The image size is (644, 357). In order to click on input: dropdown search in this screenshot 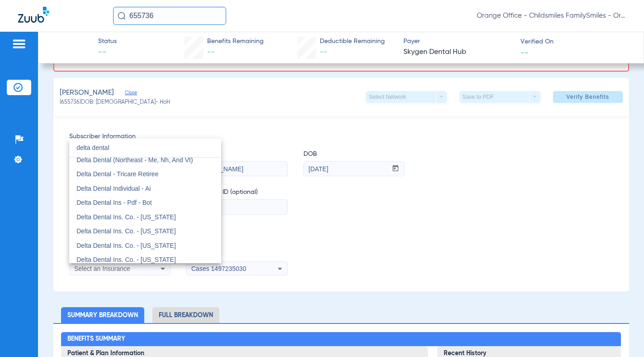, I will do `click(145, 147)`.